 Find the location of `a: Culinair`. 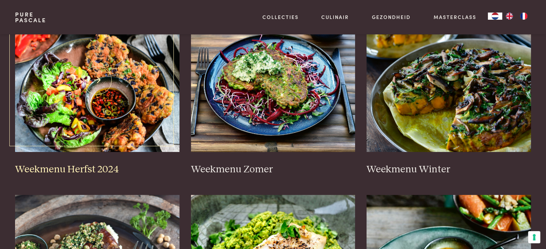

a: Culinair is located at coordinates (335, 17).